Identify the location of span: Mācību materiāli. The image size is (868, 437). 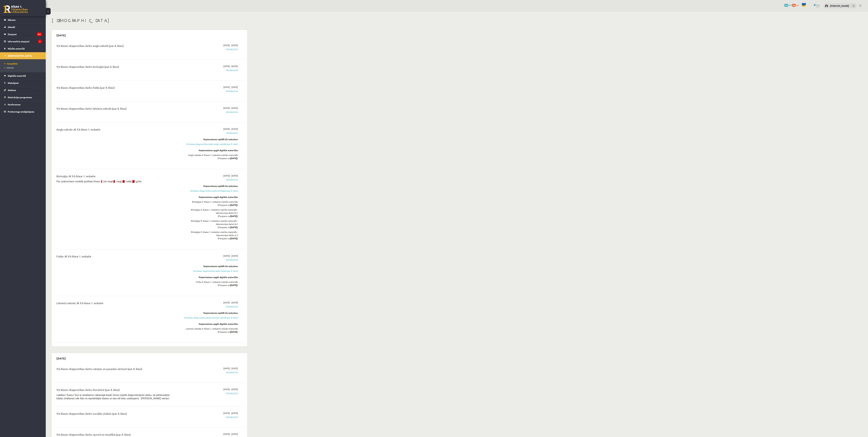
(16, 48).